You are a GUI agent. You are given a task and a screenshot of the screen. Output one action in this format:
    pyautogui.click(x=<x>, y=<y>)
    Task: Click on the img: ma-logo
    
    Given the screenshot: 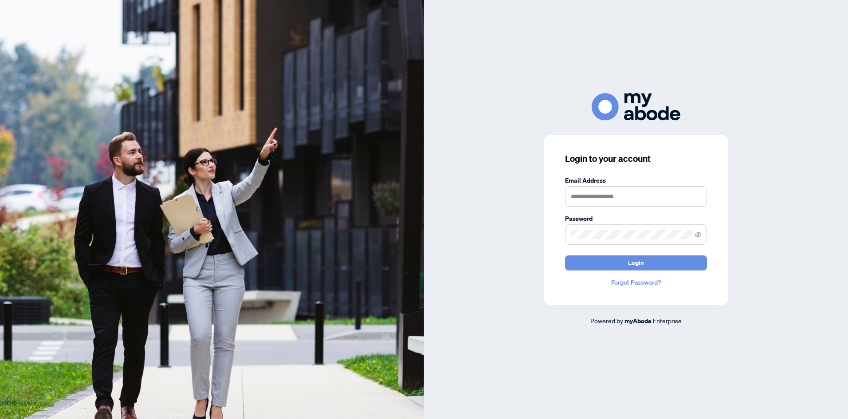 What is the action you would take?
    pyautogui.click(x=636, y=106)
    